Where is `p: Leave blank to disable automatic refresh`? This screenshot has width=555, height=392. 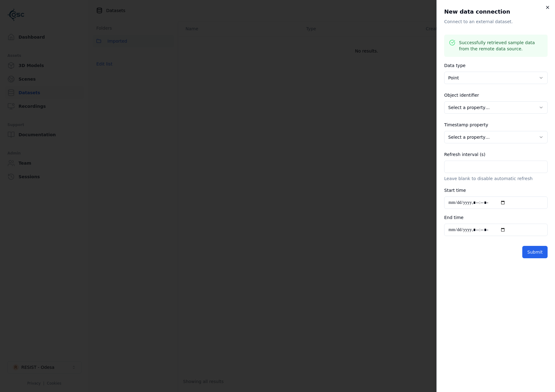
p: Leave blank to disable automatic refresh is located at coordinates (496, 179).